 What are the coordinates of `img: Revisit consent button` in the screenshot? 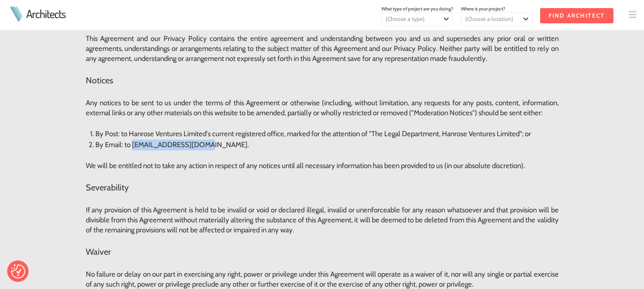 It's located at (18, 272).